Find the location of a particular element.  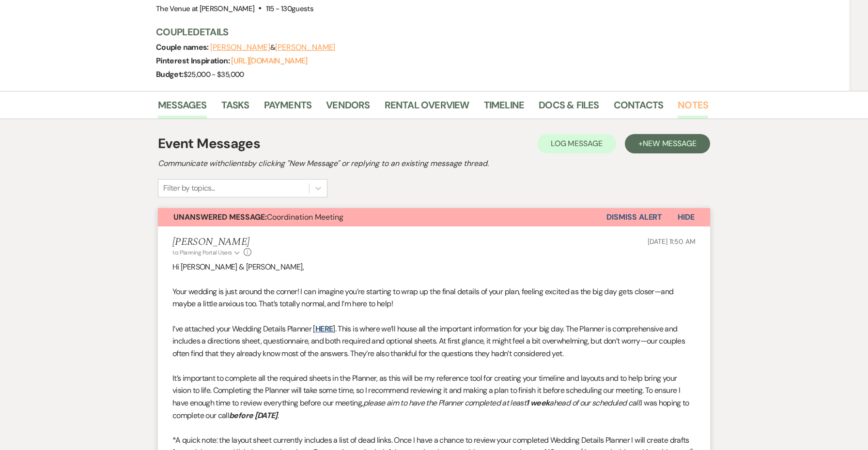

a: Vendors is located at coordinates (348, 108).